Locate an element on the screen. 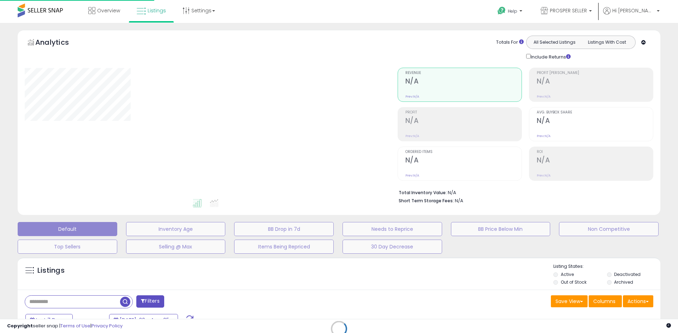  button: BB Price Below Min is located at coordinates (500, 229).